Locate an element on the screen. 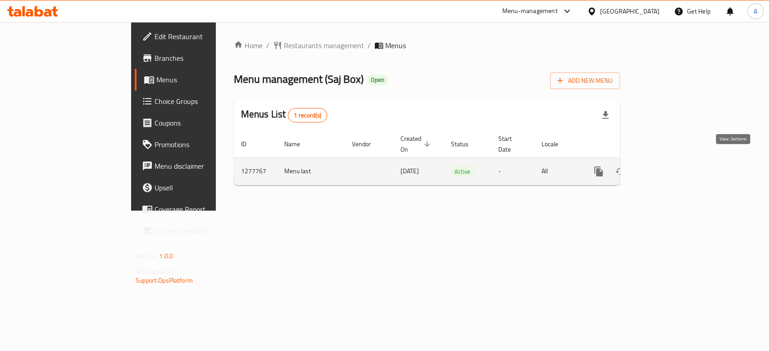 The height and width of the screenshot is (351, 769). span: Active is located at coordinates (462, 172).